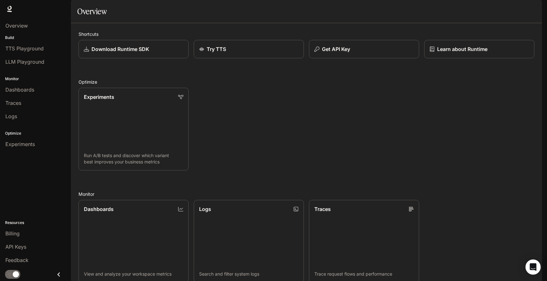 The width and height of the screenshot is (547, 281). Describe the element at coordinates (205, 209) in the screenshot. I see `p: Logs` at that location.